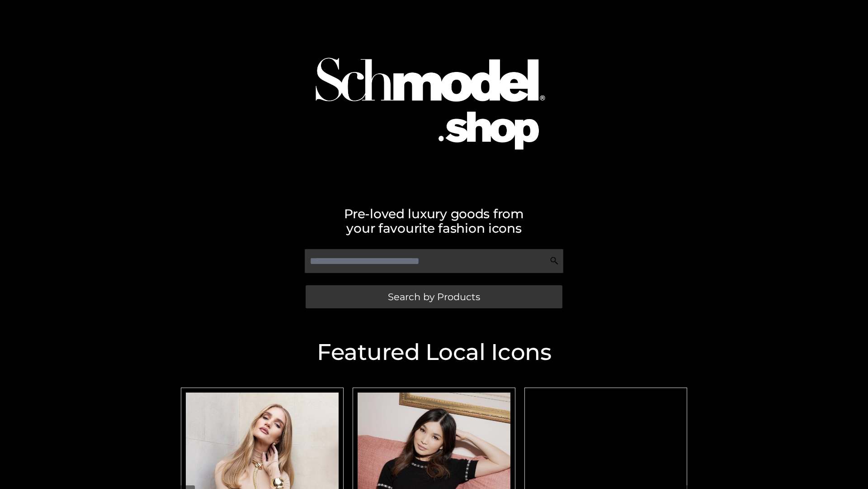 This screenshot has width=868, height=489. What do you see at coordinates (434, 297) in the screenshot?
I see `span: Search by Products` at bounding box center [434, 297].